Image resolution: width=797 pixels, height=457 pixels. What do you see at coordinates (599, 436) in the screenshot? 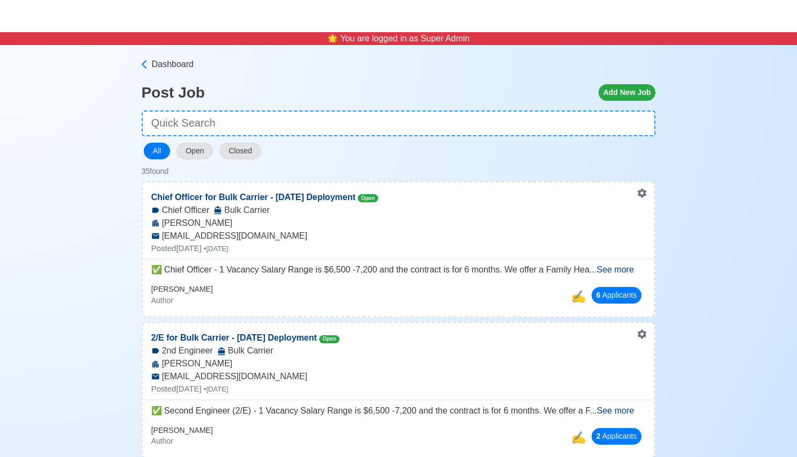
I see `span: 2` at bounding box center [599, 436].